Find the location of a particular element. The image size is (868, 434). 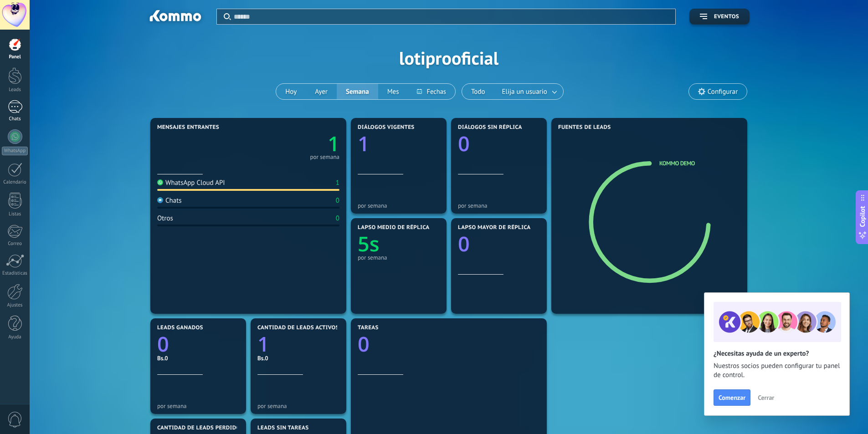

span: Fuentes de leads is located at coordinates (585, 128).